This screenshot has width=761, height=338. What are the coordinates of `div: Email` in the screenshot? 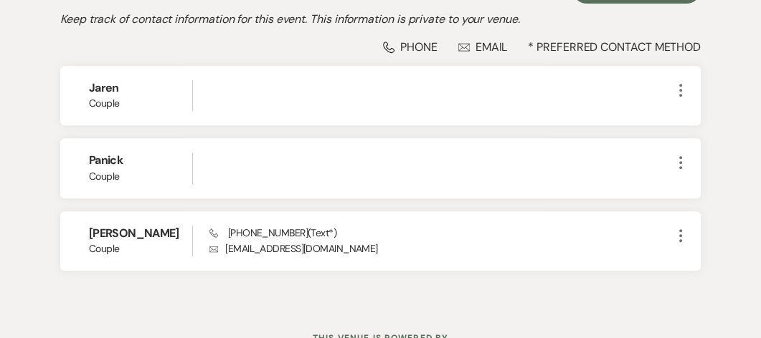 It's located at (483, 47).